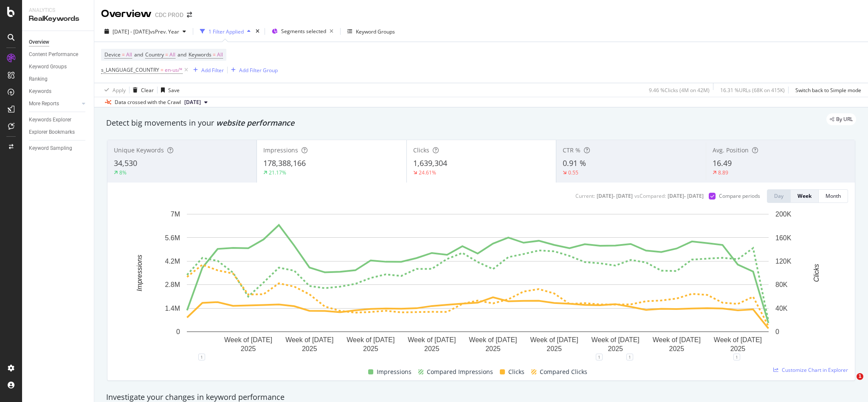  I want to click on span: Unique Keywords, so click(139, 150).